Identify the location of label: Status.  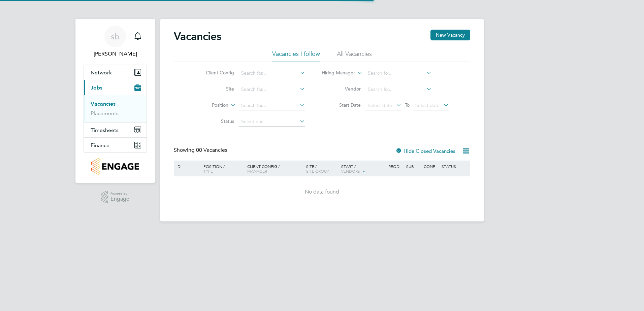
(215, 121).